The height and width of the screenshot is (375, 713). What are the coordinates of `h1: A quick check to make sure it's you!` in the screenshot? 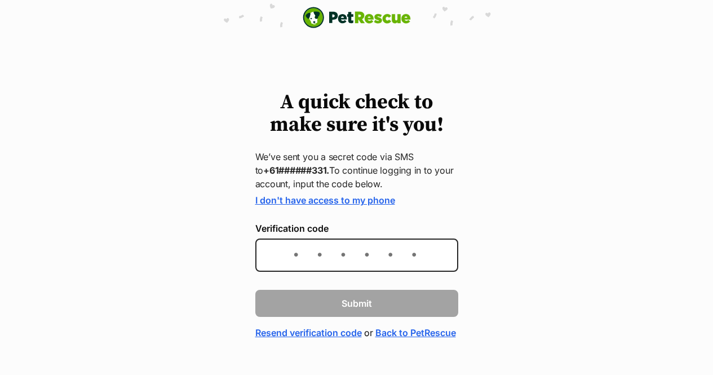 It's located at (357, 114).